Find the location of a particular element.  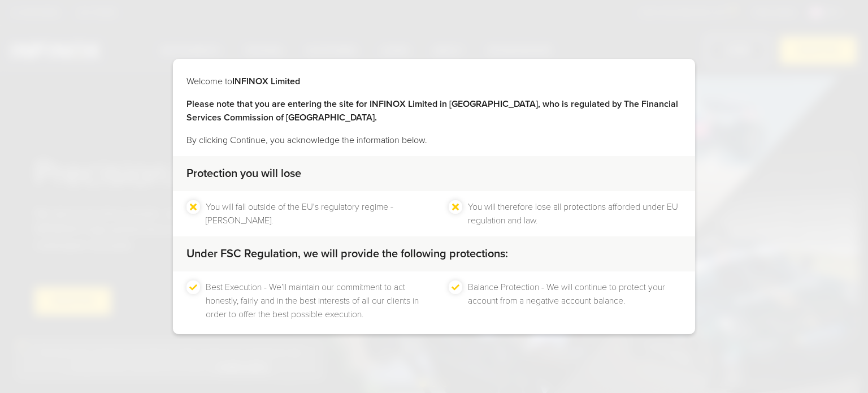

strong: INFINOX Limited is located at coordinates (266, 82).